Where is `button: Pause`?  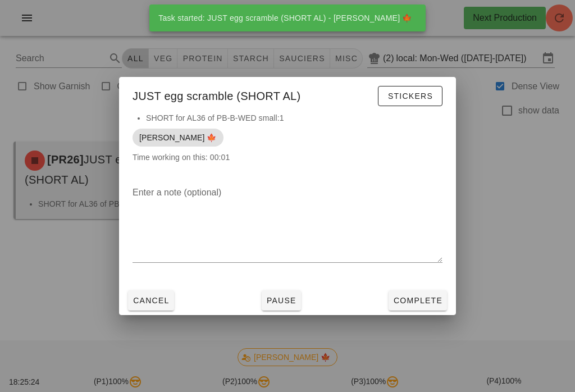
button: Pause is located at coordinates (282, 301).